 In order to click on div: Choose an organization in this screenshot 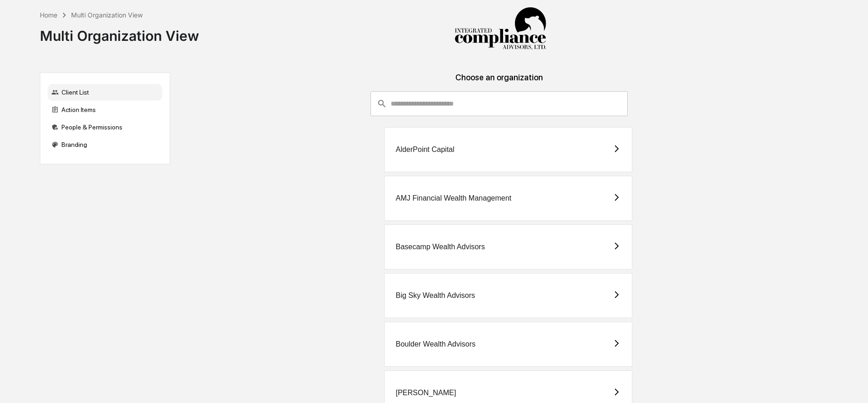, I will do `click(500, 82)`.